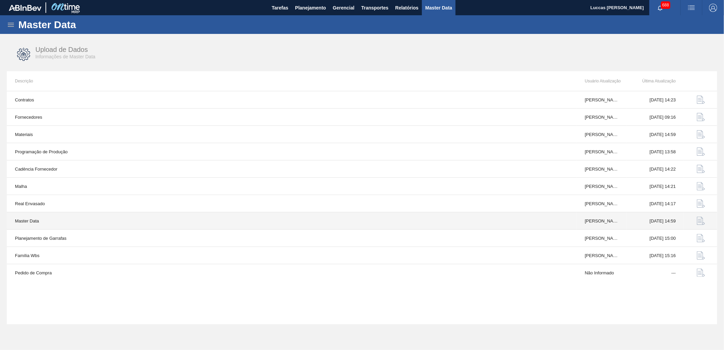 The image size is (724, 350). Describe the element at coordinates (310, 8) in the screenshot. I see `span: Planejamento` at that location.